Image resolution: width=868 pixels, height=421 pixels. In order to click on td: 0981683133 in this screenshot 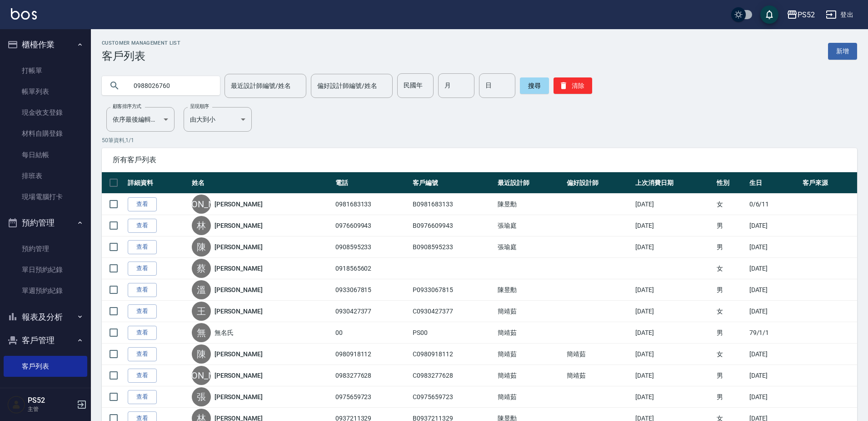, I will do `click(371, 204)`.